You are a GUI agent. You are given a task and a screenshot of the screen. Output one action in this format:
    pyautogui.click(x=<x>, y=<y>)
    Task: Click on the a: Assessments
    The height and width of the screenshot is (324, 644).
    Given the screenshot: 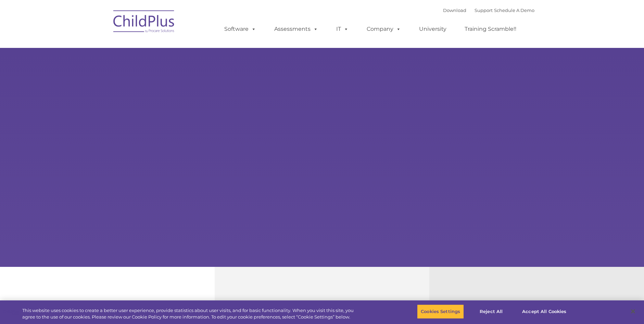 What is the action you would take?
    pyautogui.click(x=296, y=30)
    